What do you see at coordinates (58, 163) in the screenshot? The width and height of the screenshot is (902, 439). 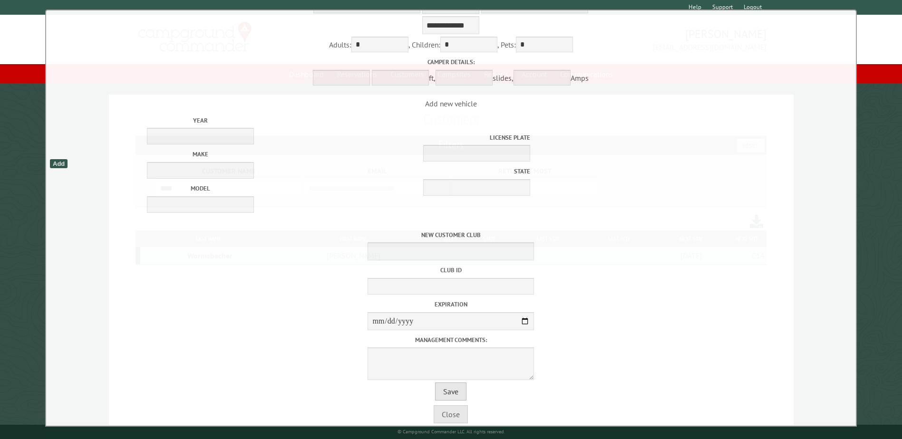 I see `div: Add` at bounding box center [58, 163].